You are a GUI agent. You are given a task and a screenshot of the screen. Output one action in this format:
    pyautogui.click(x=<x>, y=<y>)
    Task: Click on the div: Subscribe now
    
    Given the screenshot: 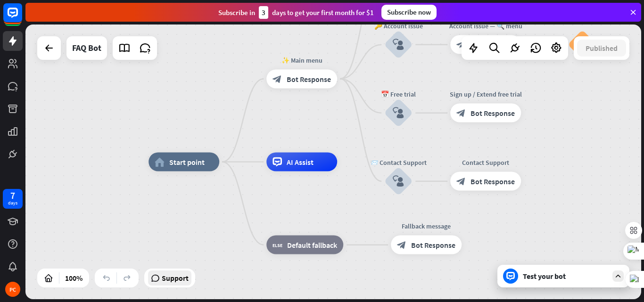 What is the action you would take?
    pyautogui.click(x=409, y=12)
    